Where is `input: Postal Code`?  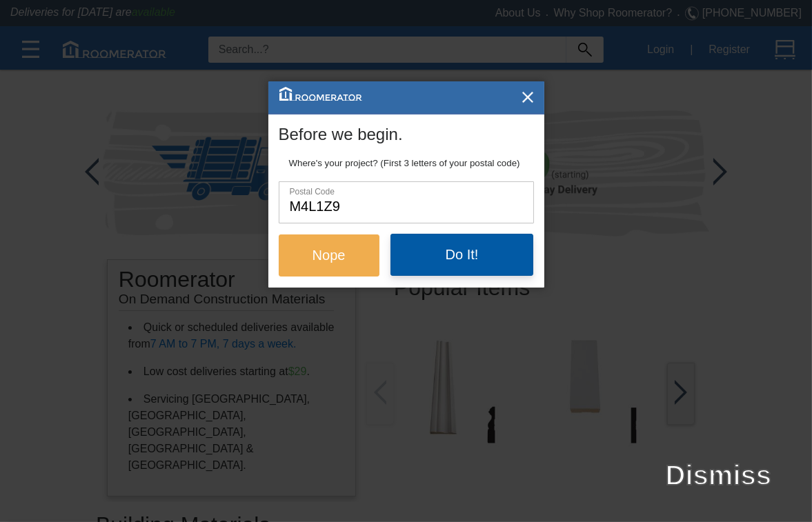
input: Postal Code is located at coordinates (407, 202).